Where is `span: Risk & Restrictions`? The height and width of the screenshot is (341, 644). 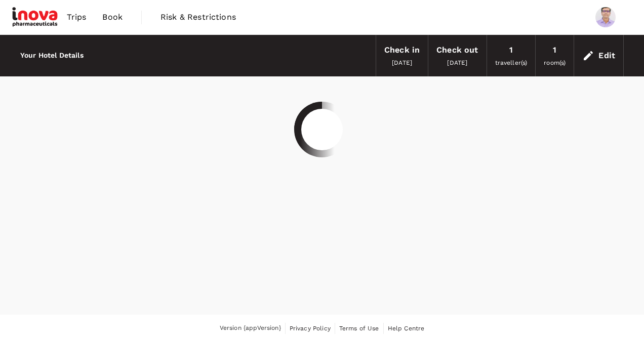 span: Risk & Restrictions is located at coordinates (198, 18).